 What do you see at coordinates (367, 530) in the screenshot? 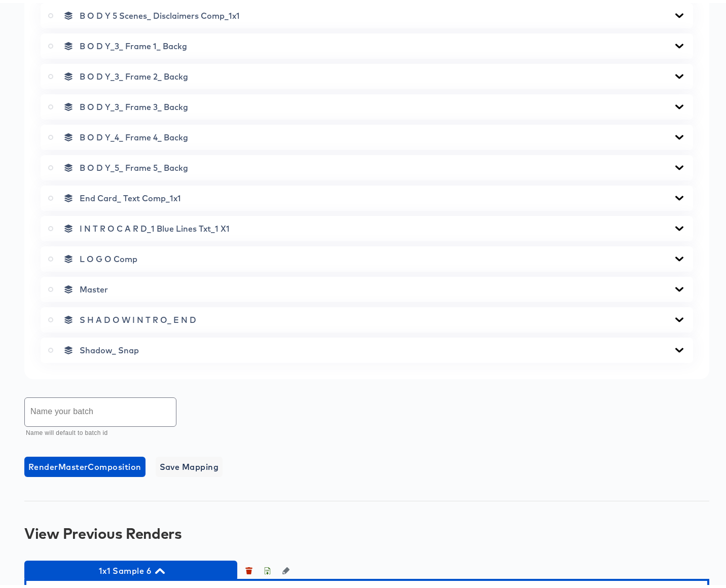
I see `div: View Previous Renders` at bounding box center [367, 530].